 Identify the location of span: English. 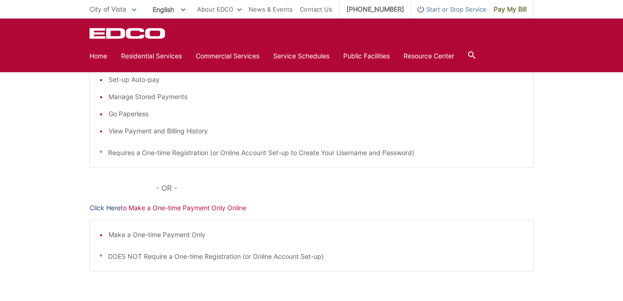
(169, 9).